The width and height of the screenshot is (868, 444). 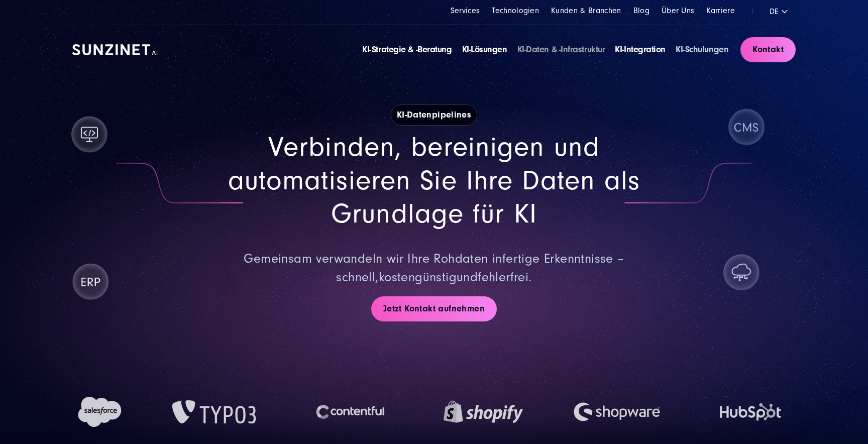 What do you see at coordinates (640, 49) in the screenshot?
I see `a: KI-Integration` at bounding box center [640, 49].